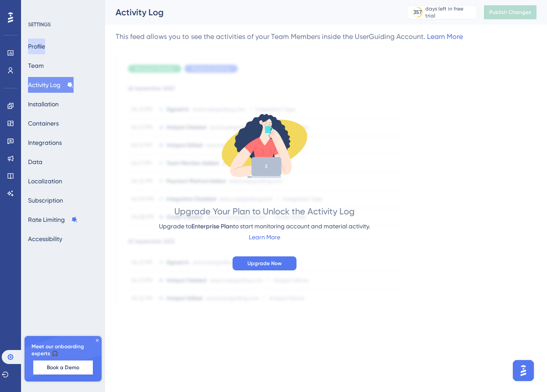  What do you see at coordinates (45, 181) in the screenshot?
I see `button: Localization` at bounding box center [45, 181].